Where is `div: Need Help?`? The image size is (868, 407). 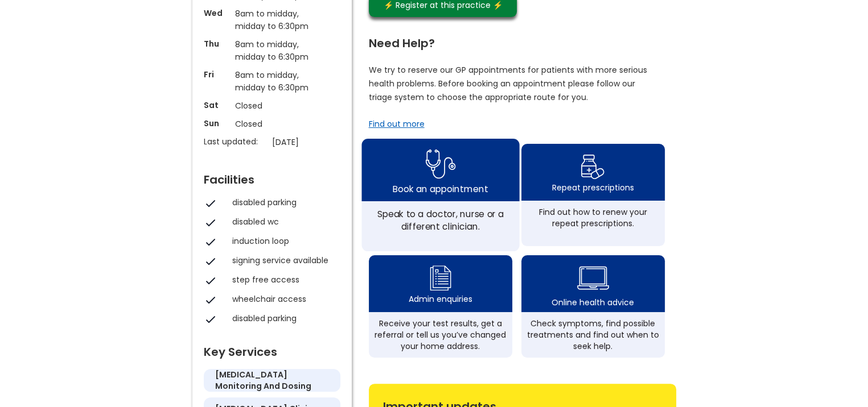
div: Need Help? is located at coordinates (516, 40).